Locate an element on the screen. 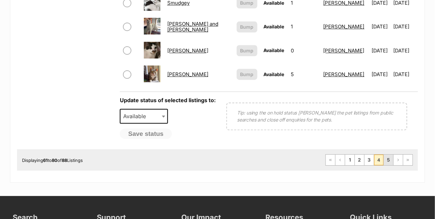  a: Page 1 is located at coordinates (350, 160).